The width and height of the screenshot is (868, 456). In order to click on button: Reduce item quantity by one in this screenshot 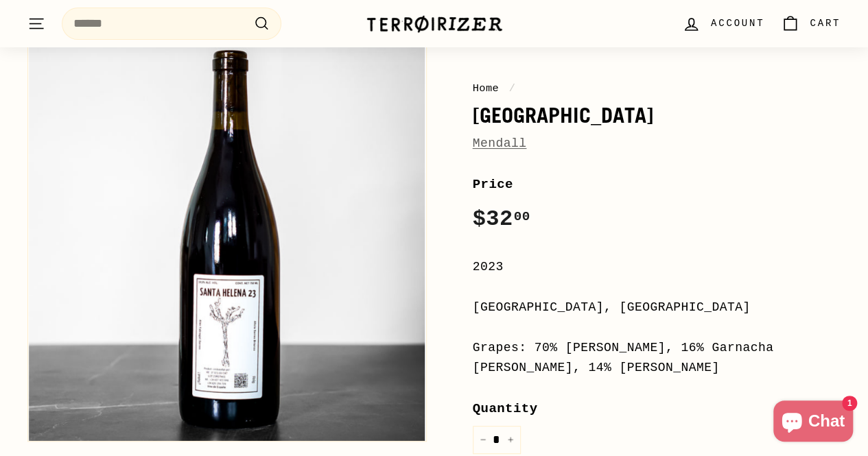, I will do `click(483, 440)`.